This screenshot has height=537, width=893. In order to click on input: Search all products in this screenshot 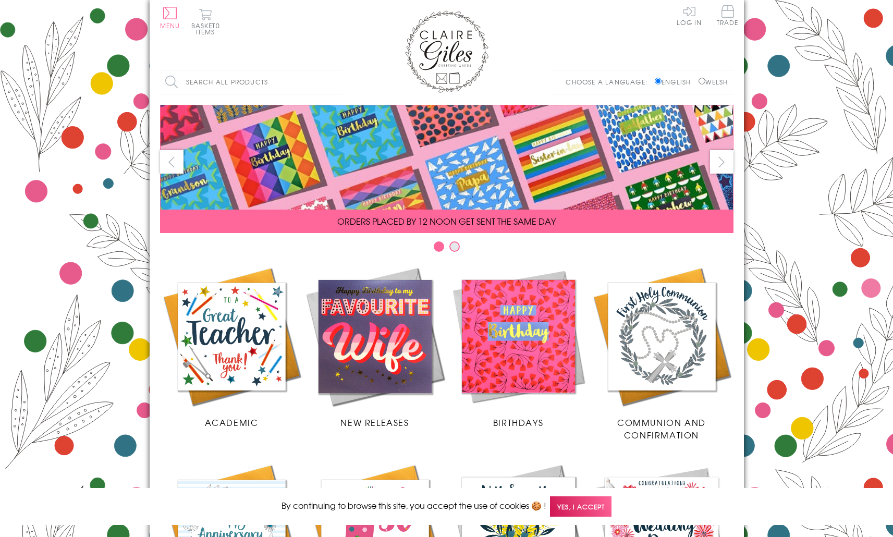, I will do `click(251, 82)`.